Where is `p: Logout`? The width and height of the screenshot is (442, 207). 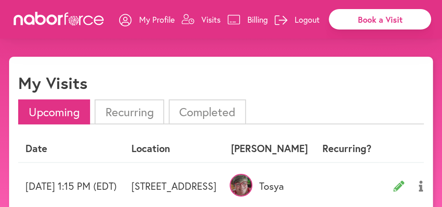 p: Logout is located at coordinates (307, 20).